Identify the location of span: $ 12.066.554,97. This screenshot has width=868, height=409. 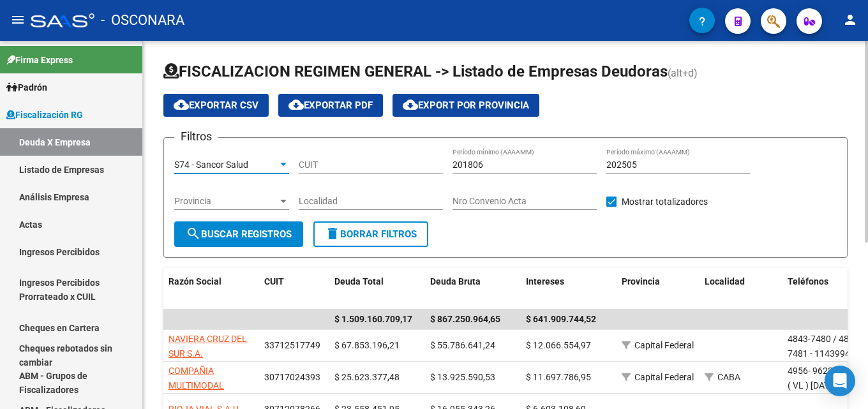
(559, 345).